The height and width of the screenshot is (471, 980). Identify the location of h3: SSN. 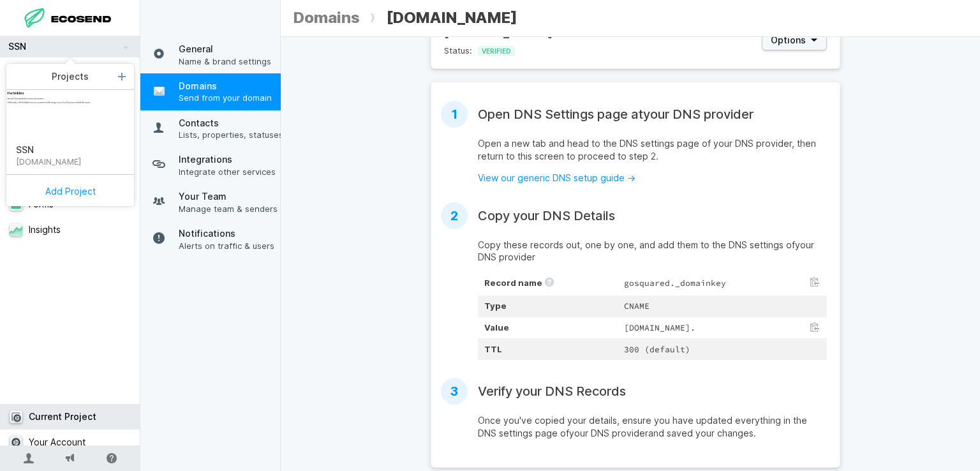
(75, 150).